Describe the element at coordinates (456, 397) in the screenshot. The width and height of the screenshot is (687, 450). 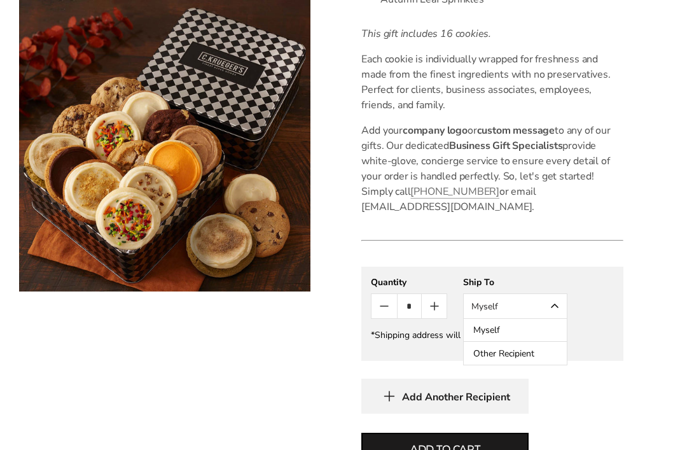
I see `span: Add Another Recipient` at that location.